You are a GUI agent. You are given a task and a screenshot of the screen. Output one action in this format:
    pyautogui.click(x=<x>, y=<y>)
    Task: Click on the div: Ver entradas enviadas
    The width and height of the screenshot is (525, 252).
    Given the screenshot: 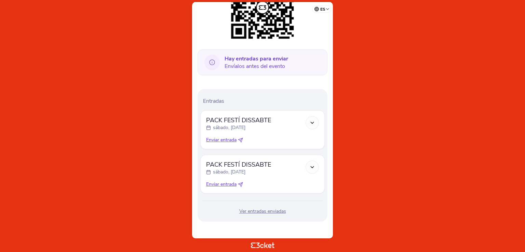 What is the action you would take?
    pyautogui.click(x=262, y=212)
    